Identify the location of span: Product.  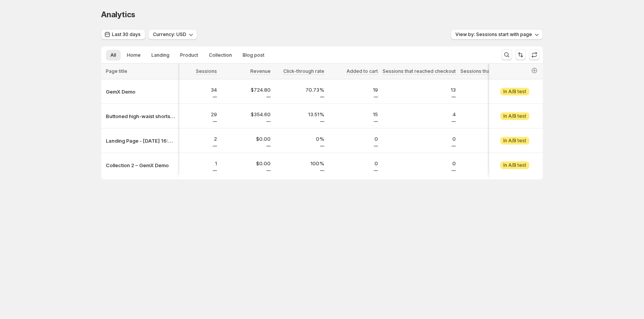
(189, 55).